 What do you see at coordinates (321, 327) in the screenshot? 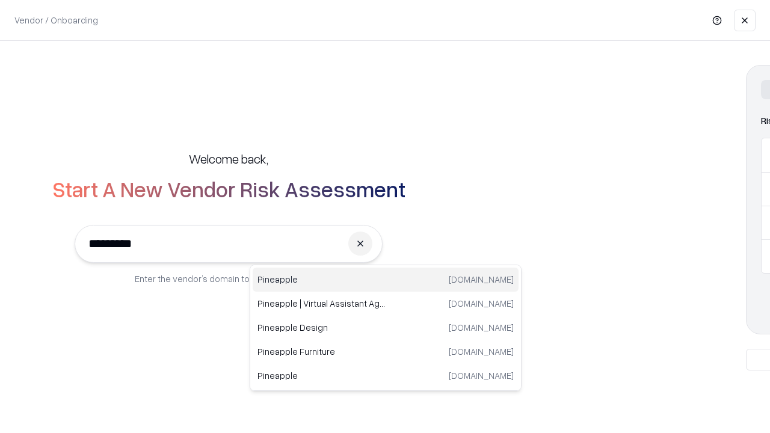
I see `p: Pineapple Design` at bounding box center [321, 327].